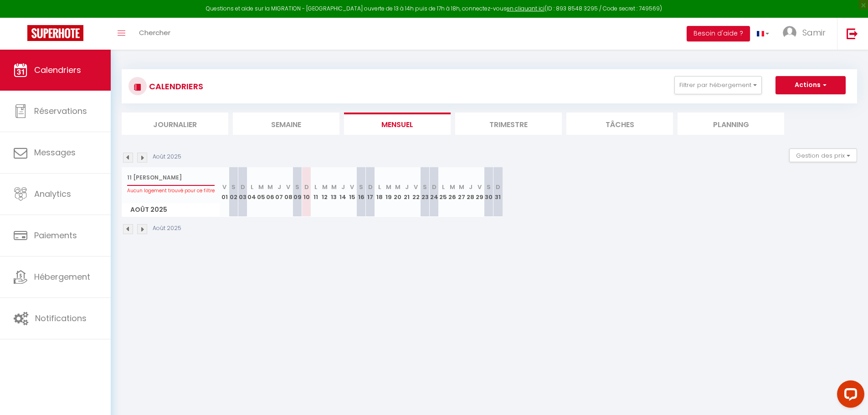 This screenshot has height=415, width=868. Describe the element at coordinates (434, 191) in the screenshot. I see `th: 24` at that location.